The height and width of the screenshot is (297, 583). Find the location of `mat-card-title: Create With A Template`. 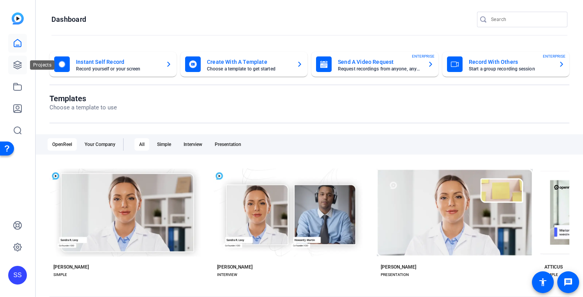

mat-card-title: Create With A Template is located at coordinates (248, 62).